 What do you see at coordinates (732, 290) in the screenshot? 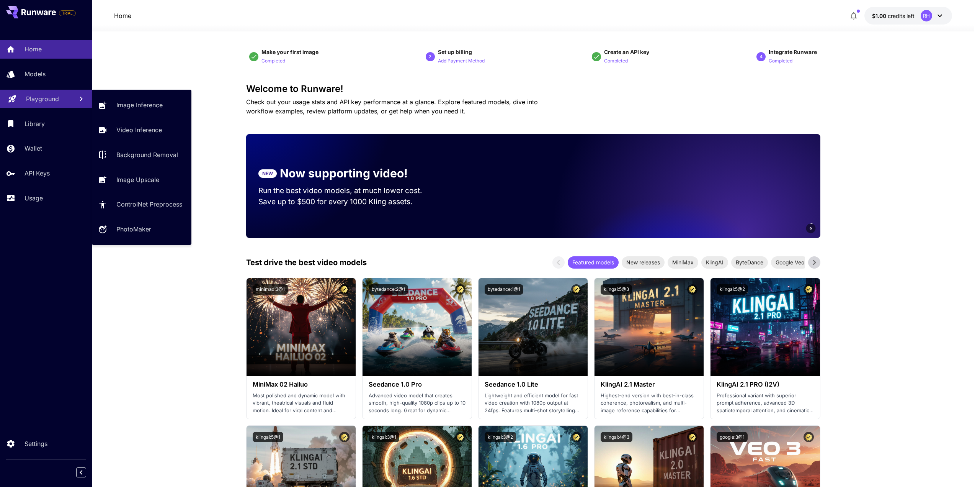
I see `button: klingai:5@2` at bounding box center [732, 290].